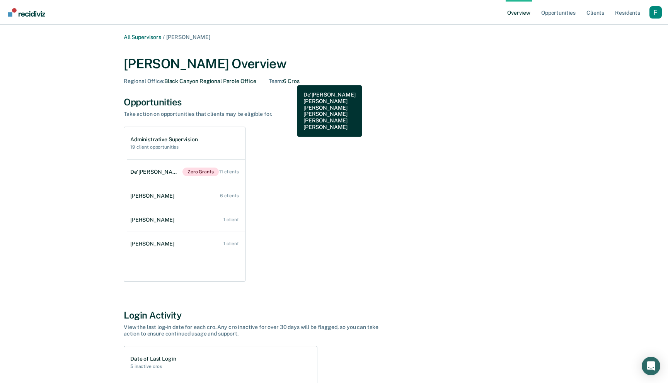  What do you see at coordinates (334, 315) in the screenshot?
I see `div: Login Activity` at bounding box center [334, 315].